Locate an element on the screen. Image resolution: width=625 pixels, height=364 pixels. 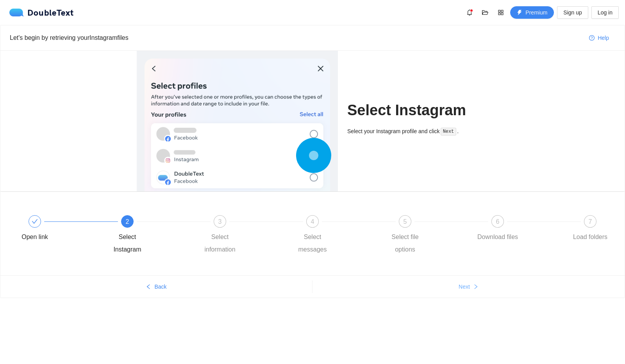
div: Select messages is located at coordinates (312, 243).